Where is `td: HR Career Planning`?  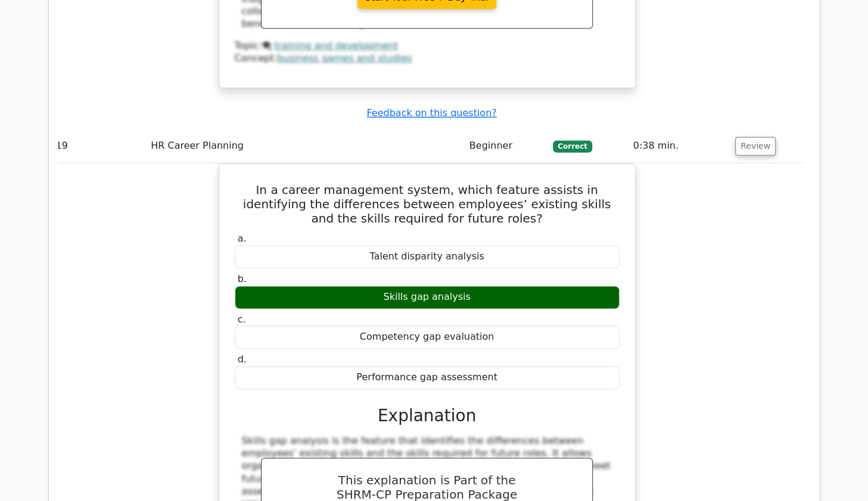 td: HR Career Planning is located at coordinates (305, 146).